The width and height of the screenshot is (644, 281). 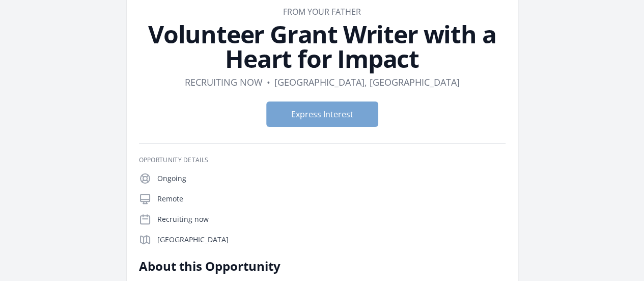 What do you see at coordinates (223, 82) in the screenshot?
I see `dd: Recruiting now` at bounding box center [223, 82].